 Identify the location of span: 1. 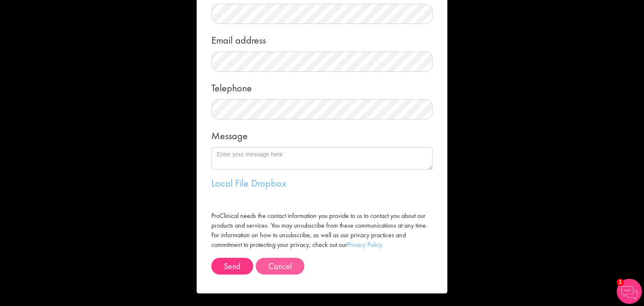
(621, 283).